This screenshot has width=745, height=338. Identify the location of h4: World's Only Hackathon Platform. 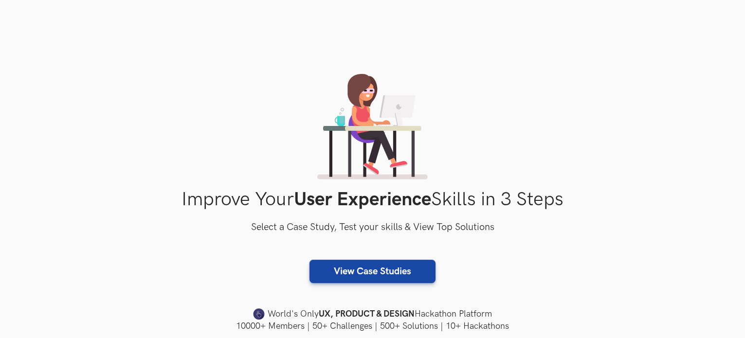
(373, 314).